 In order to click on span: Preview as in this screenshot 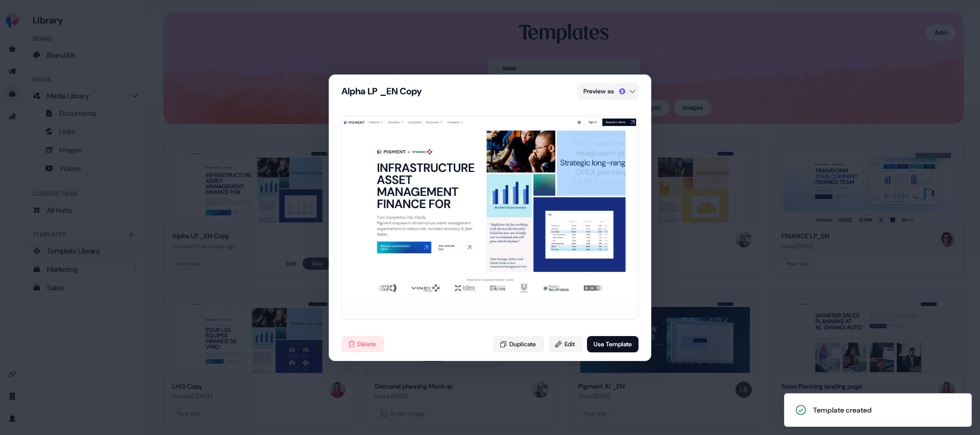, I will do `click(599, 91)`.